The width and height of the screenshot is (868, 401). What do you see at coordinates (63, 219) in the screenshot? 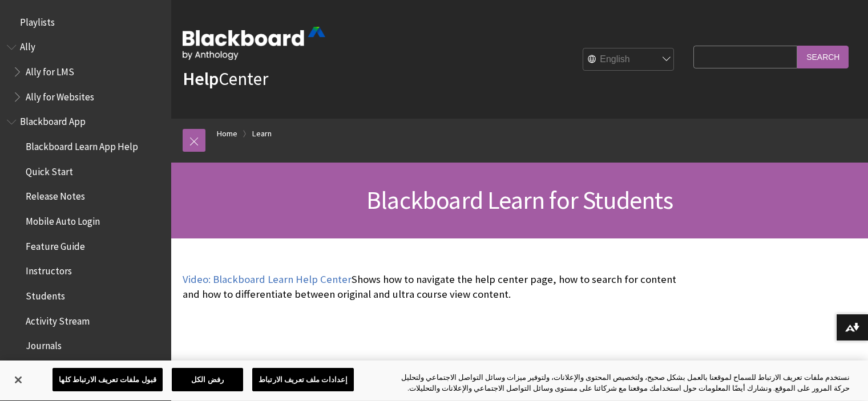
I see `span: Mobile Auto Login` at bounding box center [63, 219].